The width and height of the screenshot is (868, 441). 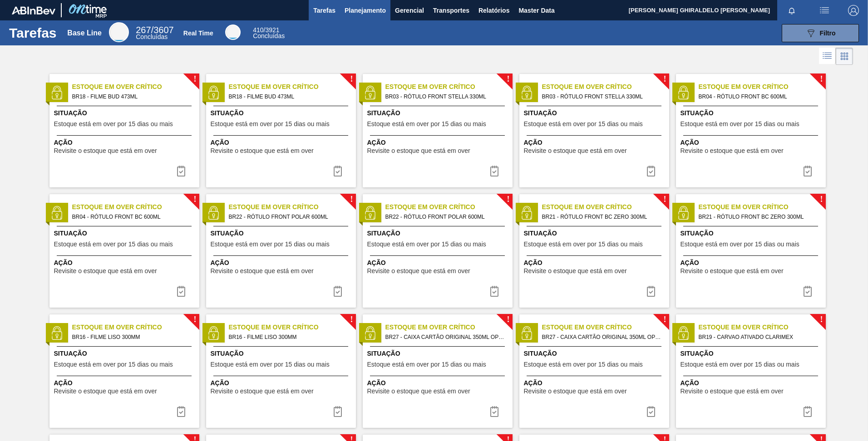 What do you see at coordinates (825, 11) in the screenshot?
I see `img: userActions` at bounding box center [825, 11].